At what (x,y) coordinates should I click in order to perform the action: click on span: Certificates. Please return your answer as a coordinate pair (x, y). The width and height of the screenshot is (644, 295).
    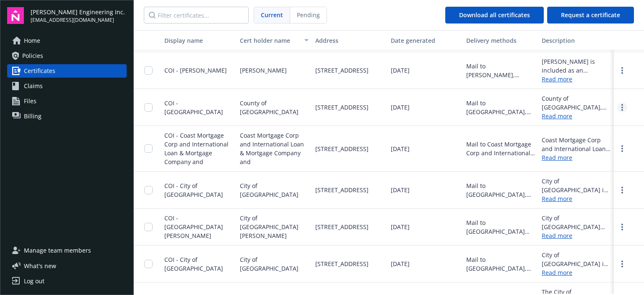
    Looking at the image, I should click on (39, 71).